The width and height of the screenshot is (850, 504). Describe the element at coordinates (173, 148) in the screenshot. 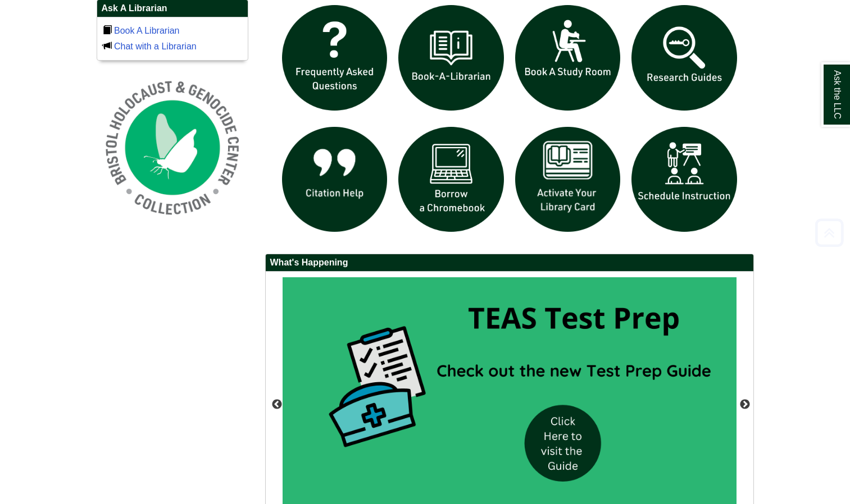

I see `img: Holocaust and Genocide Collection` at that location.